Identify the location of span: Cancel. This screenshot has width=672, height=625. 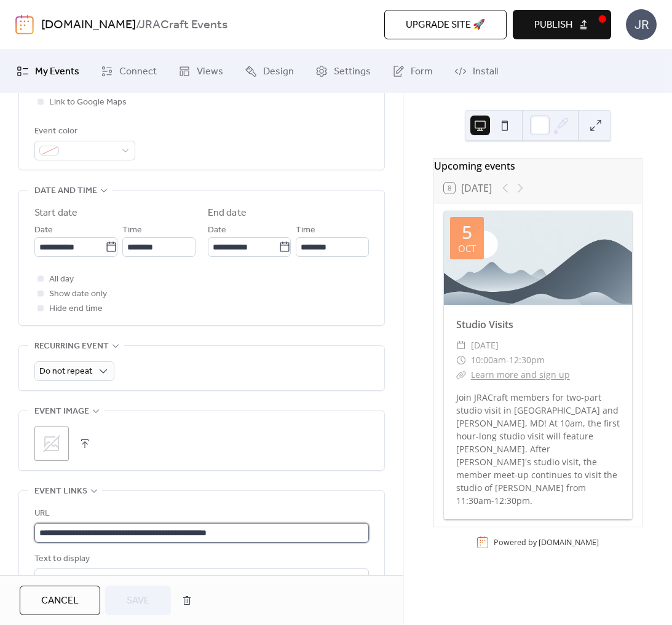
(60, 601).